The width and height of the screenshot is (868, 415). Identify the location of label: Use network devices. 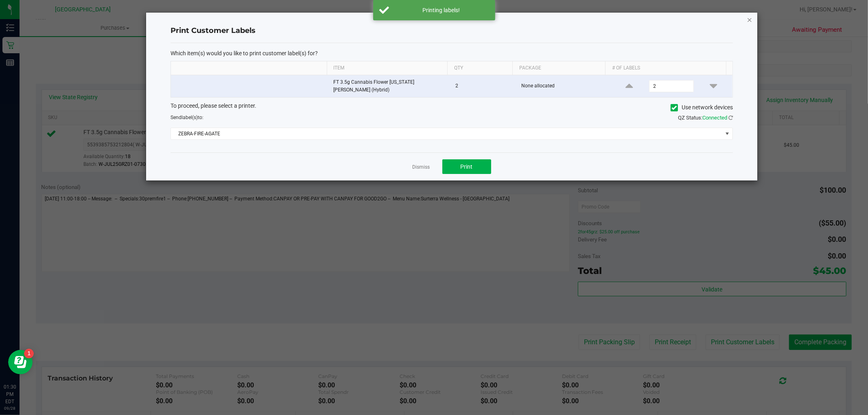
(701, 107).